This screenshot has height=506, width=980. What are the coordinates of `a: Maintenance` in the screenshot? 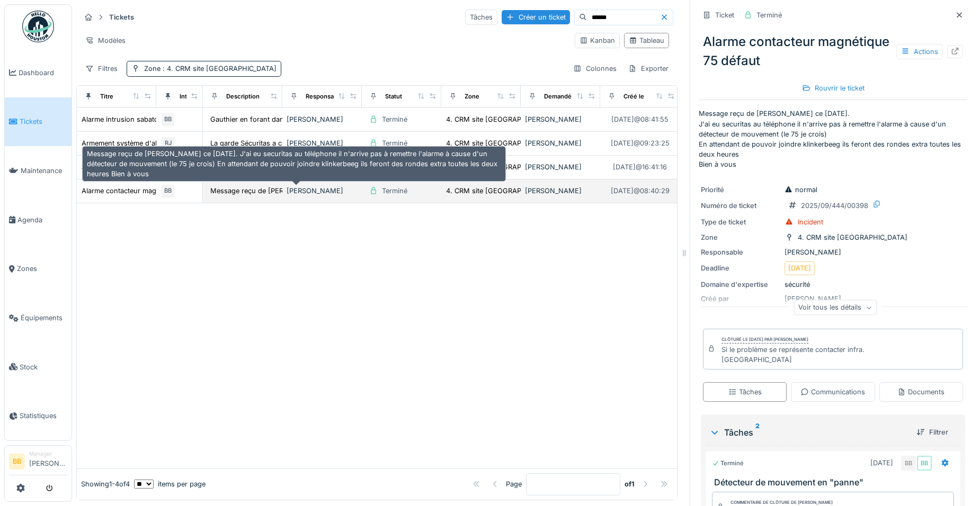 It's located at (38, 170).